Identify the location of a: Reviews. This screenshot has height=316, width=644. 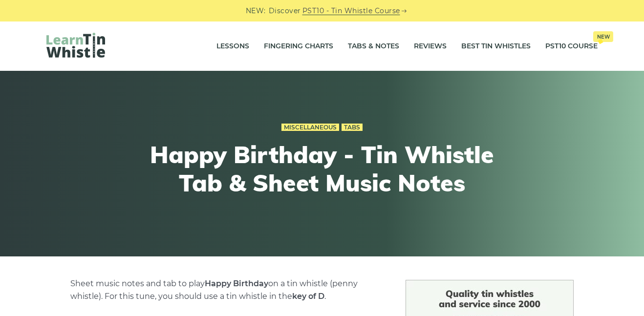
(430, 47).